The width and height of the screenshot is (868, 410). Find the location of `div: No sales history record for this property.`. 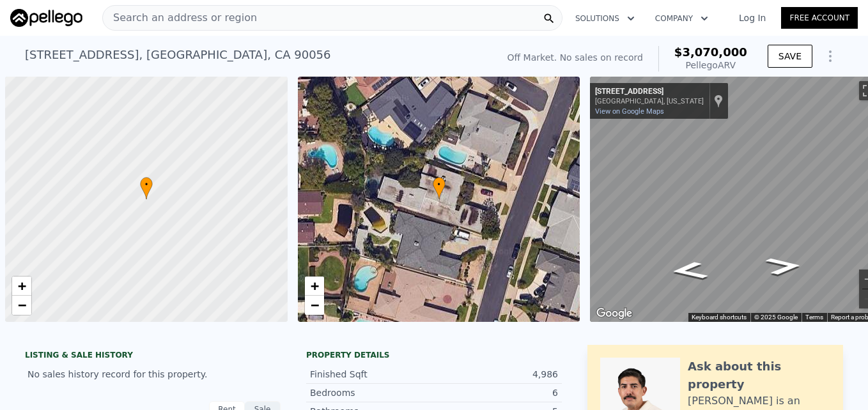

div: No sales history record for this property. is located at coordinates (153, 375).